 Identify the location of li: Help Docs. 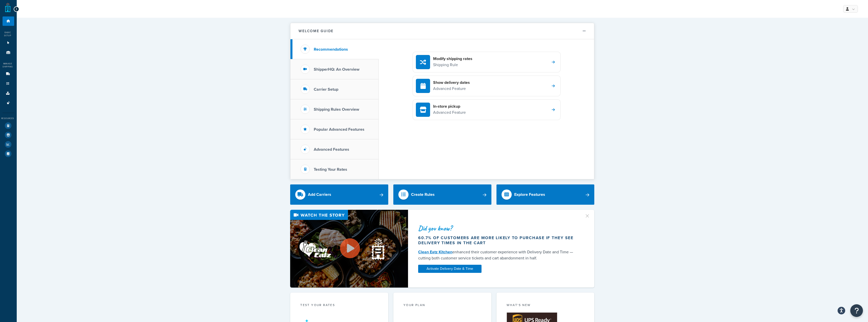
(8, 154).